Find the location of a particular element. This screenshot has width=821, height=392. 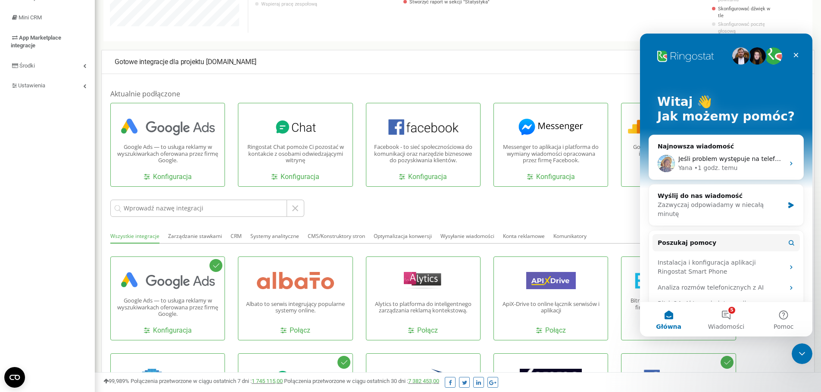

img: logo is located at coordinates (46, 23).